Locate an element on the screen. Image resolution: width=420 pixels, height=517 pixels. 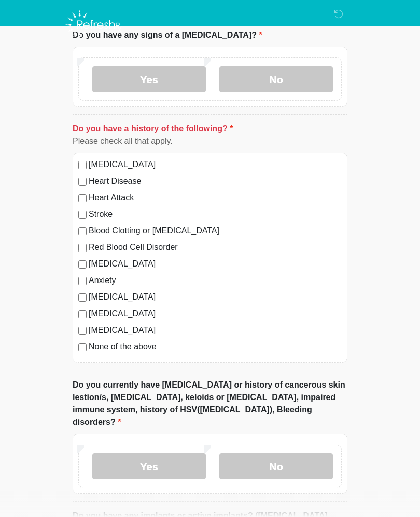
input: Heart Attack is located at coordinates (82, 199).